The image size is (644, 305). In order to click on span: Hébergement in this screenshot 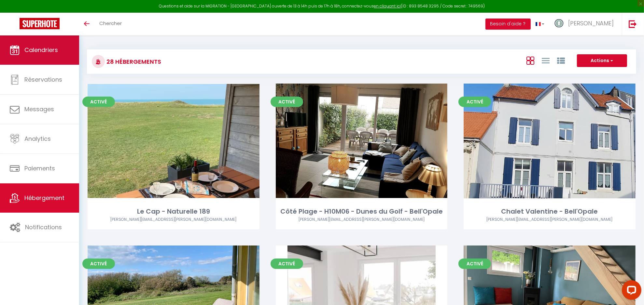, I will do `click(44, 198)`.